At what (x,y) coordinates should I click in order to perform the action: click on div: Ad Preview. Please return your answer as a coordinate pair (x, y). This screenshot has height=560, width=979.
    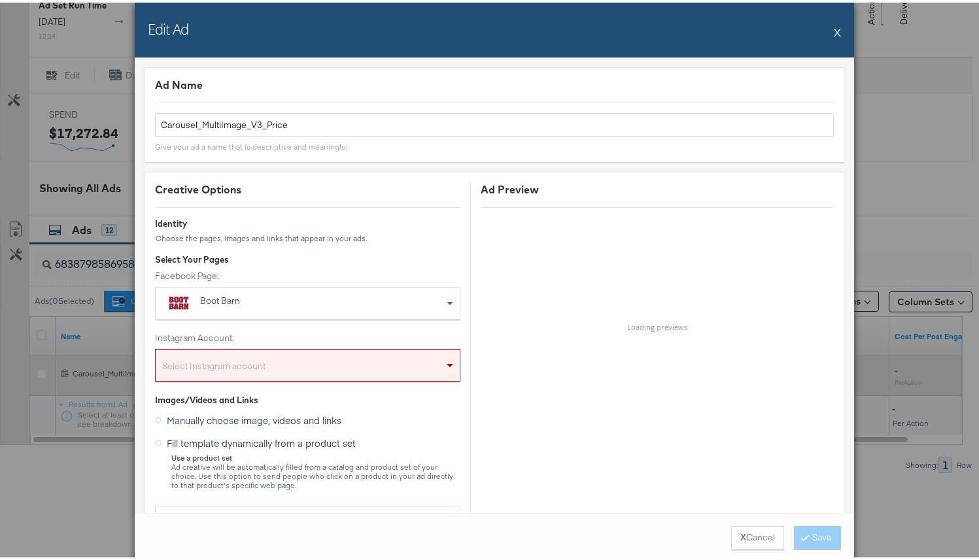
    Looking at the image, I should click on (657, 187).